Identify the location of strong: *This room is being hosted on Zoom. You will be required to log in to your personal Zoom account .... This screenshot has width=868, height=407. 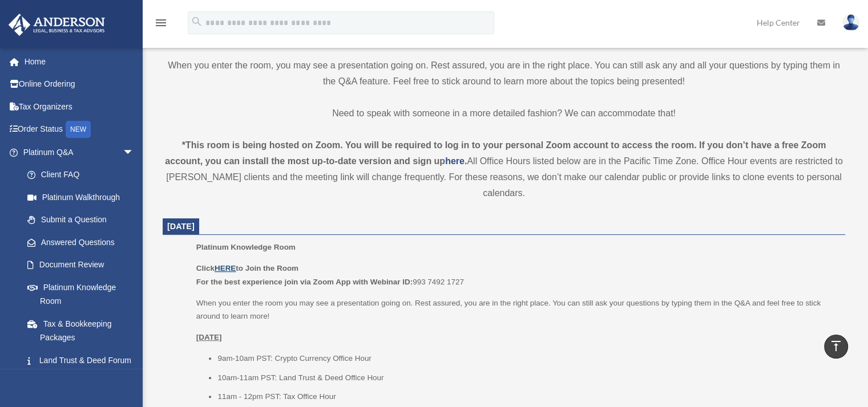
(495, 153).